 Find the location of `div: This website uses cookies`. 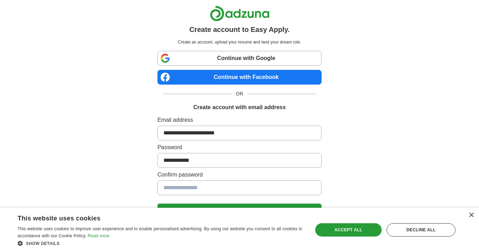

div: This website uses cookies is located at coordinates (152, 217).